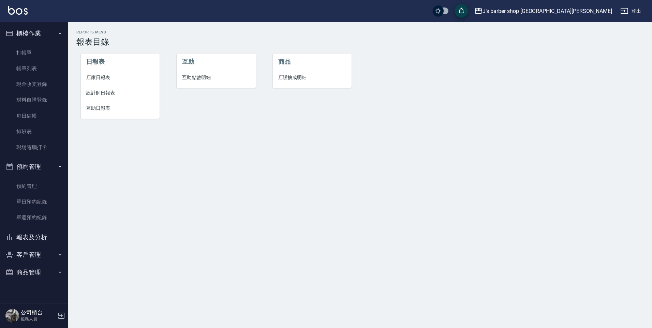  I want to click on li: 商品, so click(312, 62).